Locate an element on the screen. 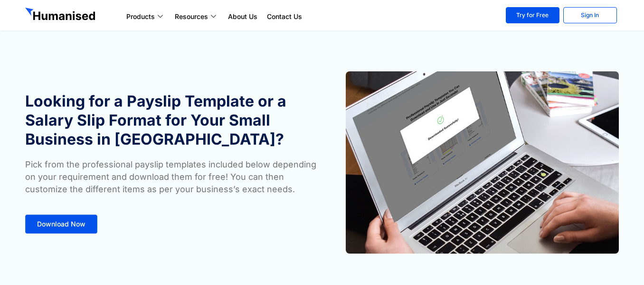  span: Download Now is located at coordinates (61, 224).